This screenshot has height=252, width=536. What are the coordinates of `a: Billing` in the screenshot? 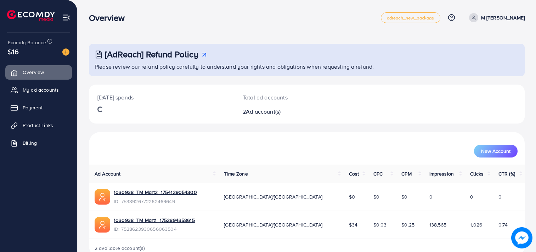 It's located at (39, 143).